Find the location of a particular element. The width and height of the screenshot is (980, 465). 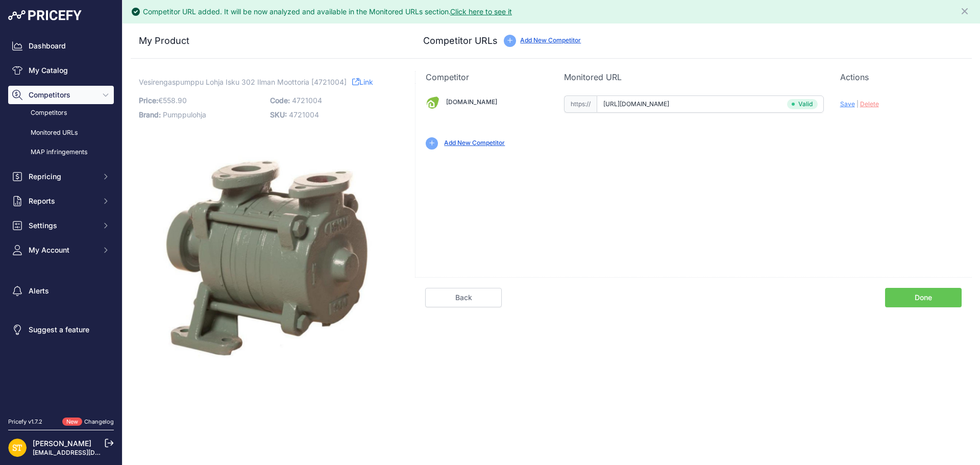

a: Click here to see it is located at coordinates (481, 11).